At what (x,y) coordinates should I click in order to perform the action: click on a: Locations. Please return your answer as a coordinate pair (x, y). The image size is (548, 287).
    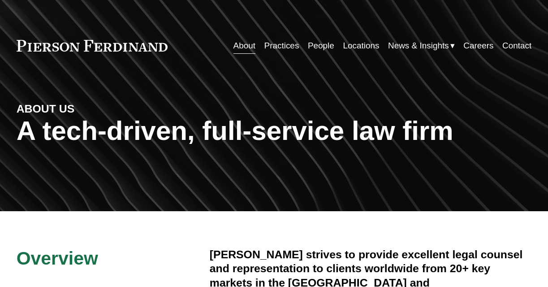
    Looking at the image, I should click on (361, 46).